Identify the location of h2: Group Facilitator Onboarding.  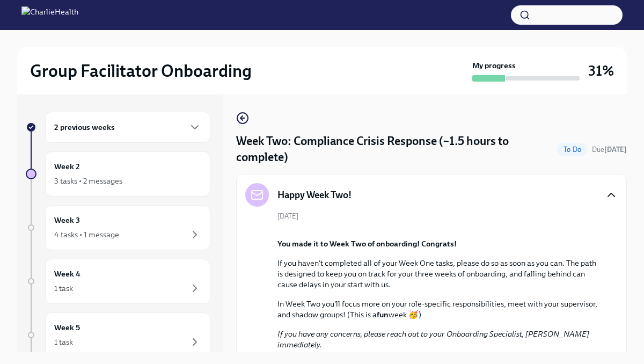
(140, 71).